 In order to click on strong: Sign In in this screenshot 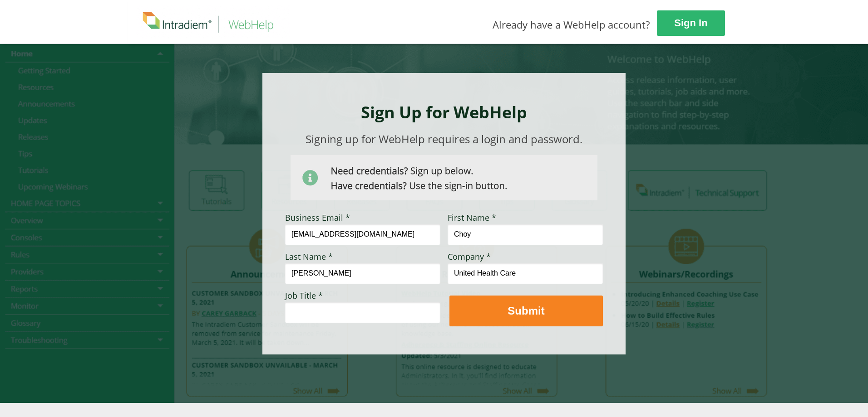, I will do `click(690, 23)`.